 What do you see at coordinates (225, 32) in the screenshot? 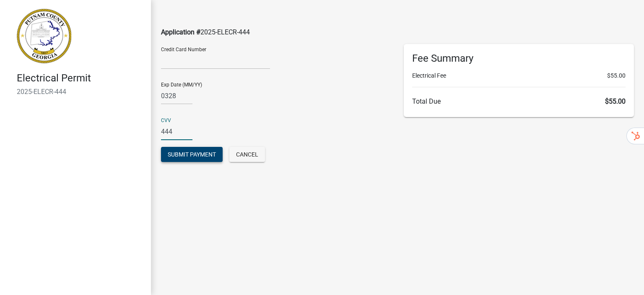
I see `span: 2025-ELECR-444` at bounding box center [225, 32].